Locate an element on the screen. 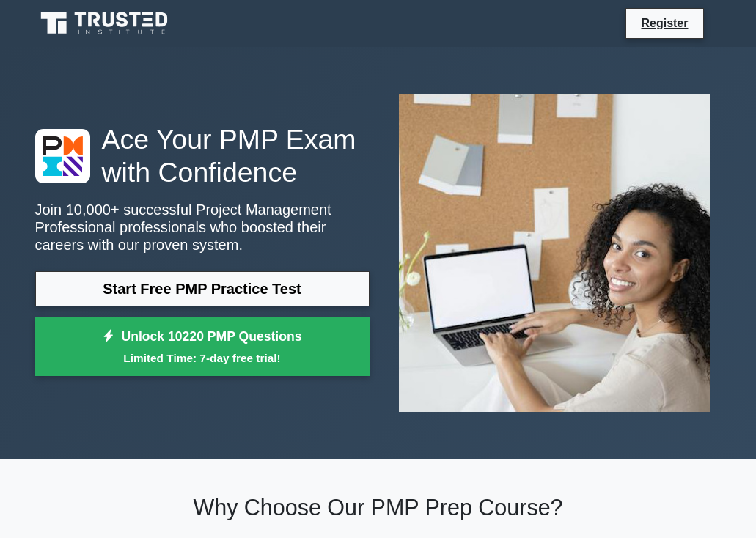  small: Limited Time: 7-day free trial! is located at coordinates (203, 357).